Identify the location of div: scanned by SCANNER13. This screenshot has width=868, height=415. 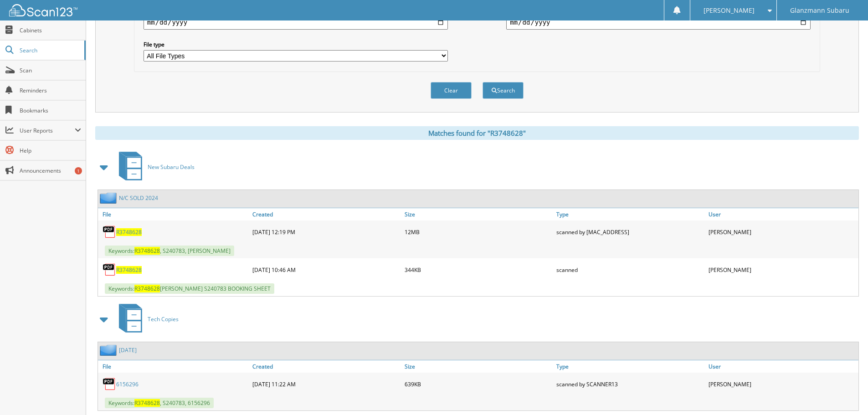
(630, 384).